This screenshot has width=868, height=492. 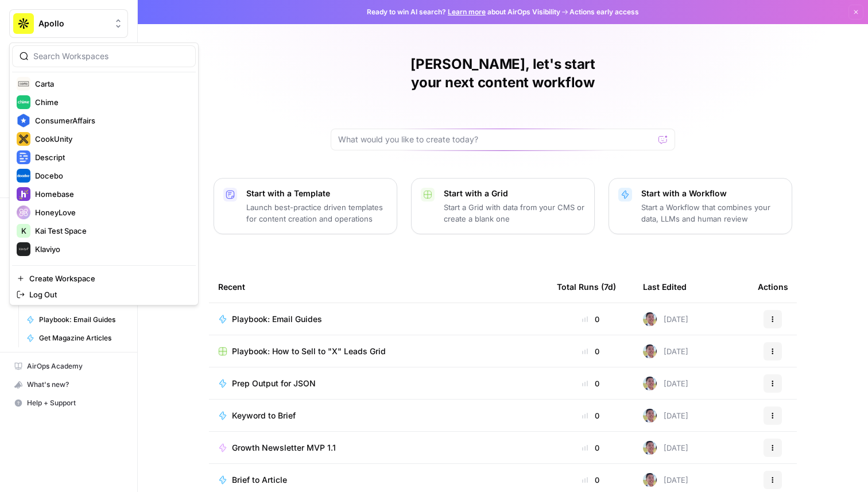 I want to click on a: Create Workspace, so click(x=104, y=278).